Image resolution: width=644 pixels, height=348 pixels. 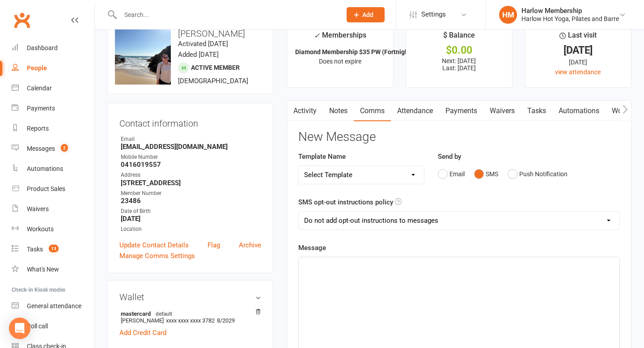 What do you see at coordinates (578, 37) in the screenshot?
I see `div: Last visit` at bounding box center [578, 37].